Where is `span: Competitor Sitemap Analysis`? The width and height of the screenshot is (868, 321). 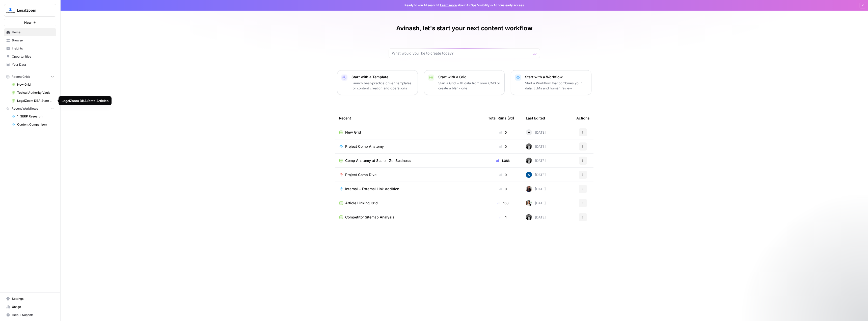 span: Competitor Sitemap Analysis is located at coordinates (370, 217).